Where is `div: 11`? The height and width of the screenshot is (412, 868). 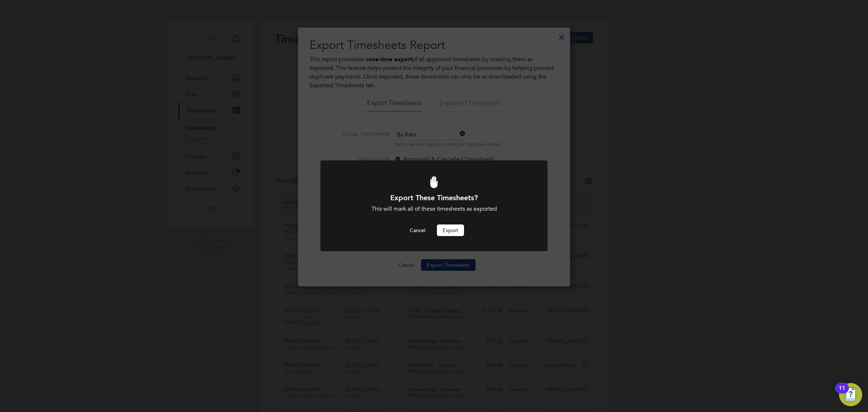
div: 11 is located at coordinates (842, 393).